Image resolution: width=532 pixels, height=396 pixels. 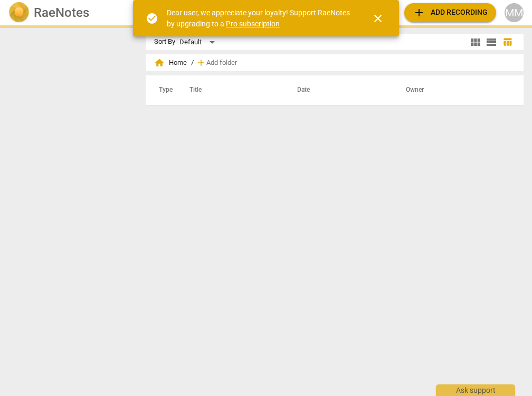 I want to click on button: Tile view, so click(x=475, y=42).